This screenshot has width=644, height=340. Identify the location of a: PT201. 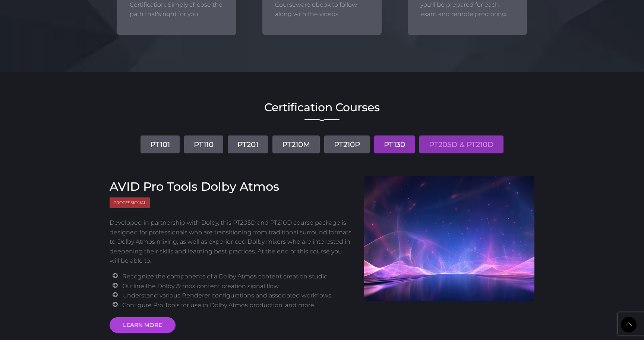
(248, 144).